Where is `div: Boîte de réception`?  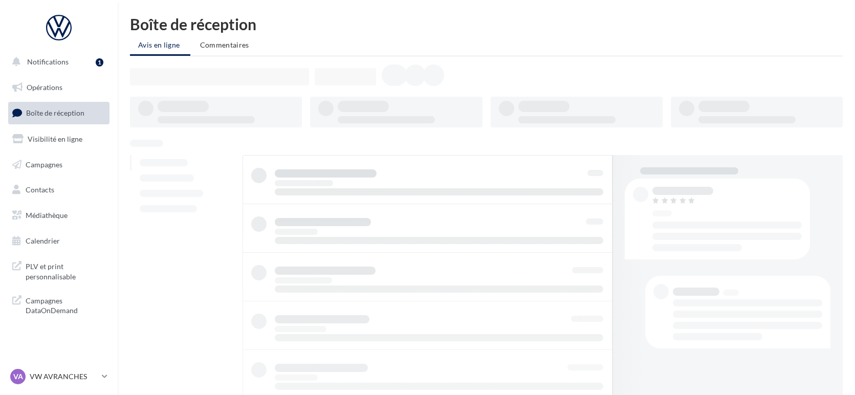 div: Boîte de réception is located at coordinates (486, 24).